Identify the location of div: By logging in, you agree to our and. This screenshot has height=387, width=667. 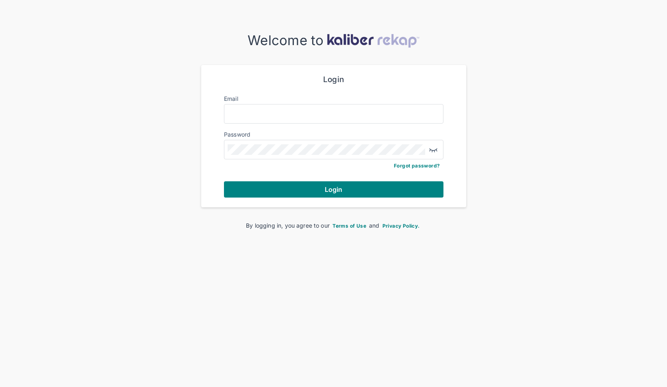
(333, 225).